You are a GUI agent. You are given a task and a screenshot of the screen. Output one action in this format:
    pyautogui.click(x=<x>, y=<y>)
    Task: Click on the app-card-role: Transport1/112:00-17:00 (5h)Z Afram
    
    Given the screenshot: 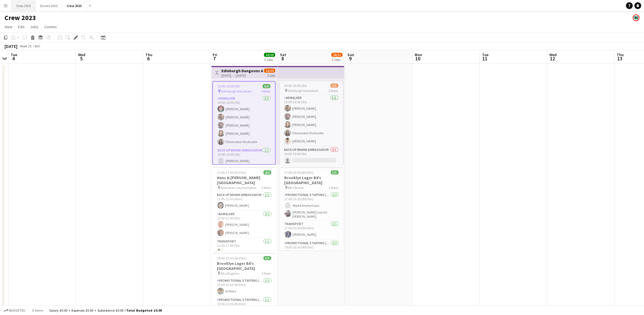 What is the action you would take?
    pyautogui.click(x=244, y=248)
    